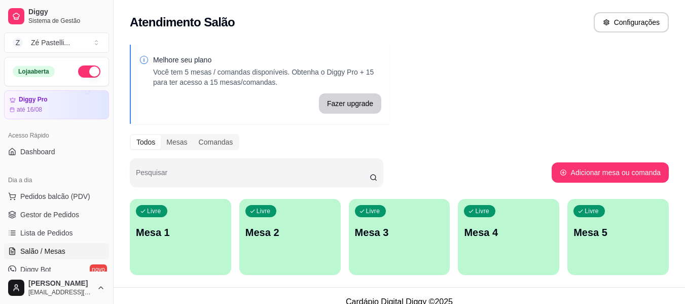 This screenshot has height=304, width=685. I want to click on button: Configurações, so click(632, 22).